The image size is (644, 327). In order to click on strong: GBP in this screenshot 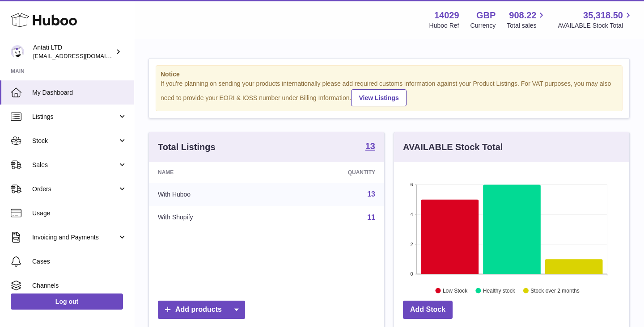, I will do `click(486, 15)`.